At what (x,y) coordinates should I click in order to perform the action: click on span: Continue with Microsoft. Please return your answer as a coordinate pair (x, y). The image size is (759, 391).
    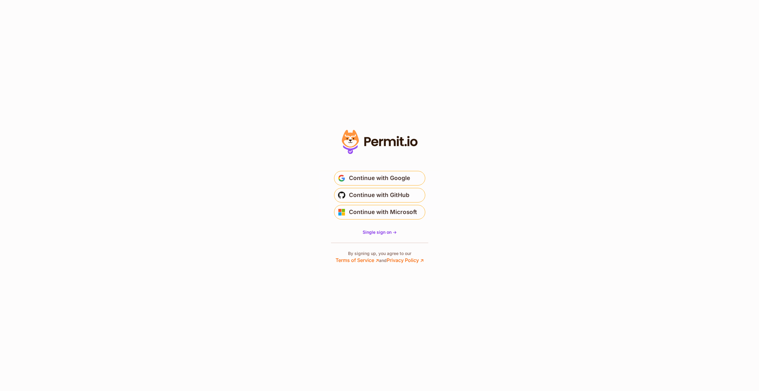
    Looking at the image, I should click on (383, 212).